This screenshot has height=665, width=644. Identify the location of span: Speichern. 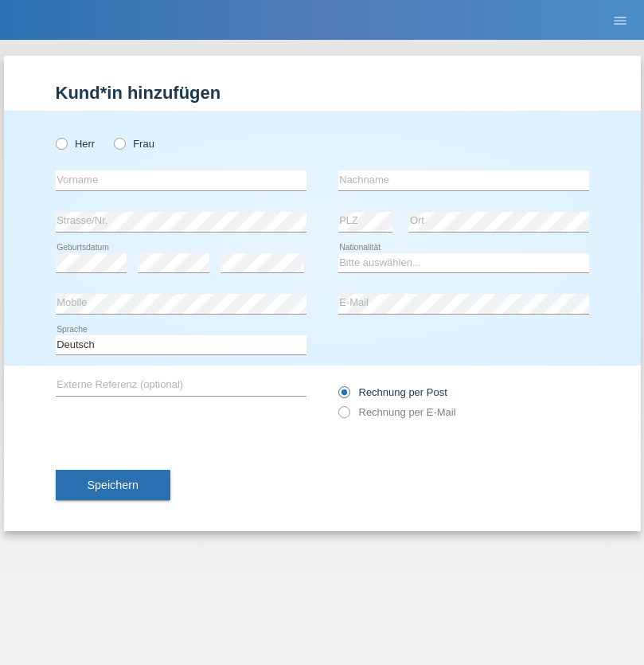
(113, 484).